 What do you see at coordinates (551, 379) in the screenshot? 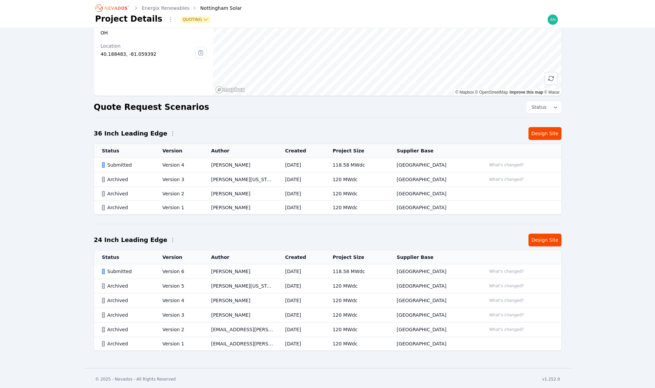
I see `div: v1.252.0` at bounding box center [551, 379].